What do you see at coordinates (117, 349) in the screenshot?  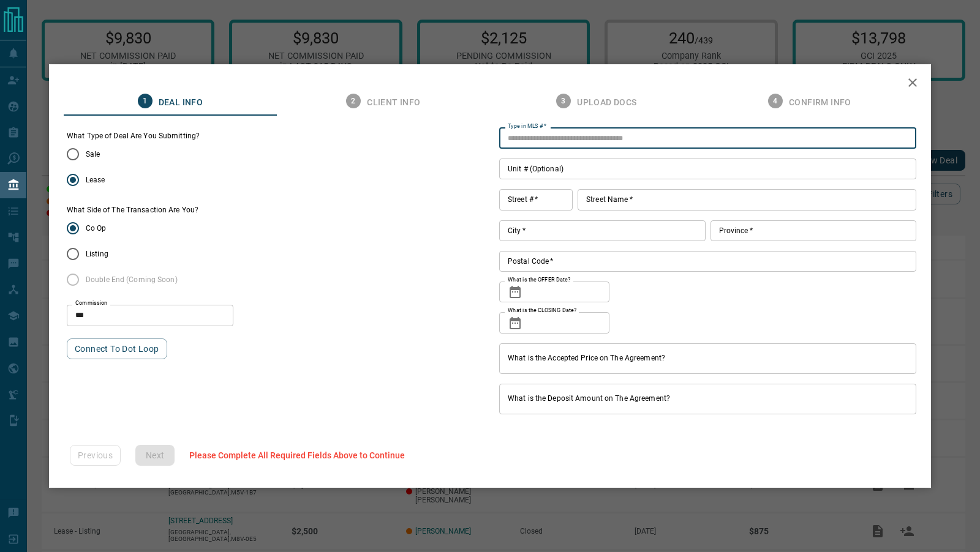 I see `button: Connect to Dot Loop` at bounding box center [117, 349].